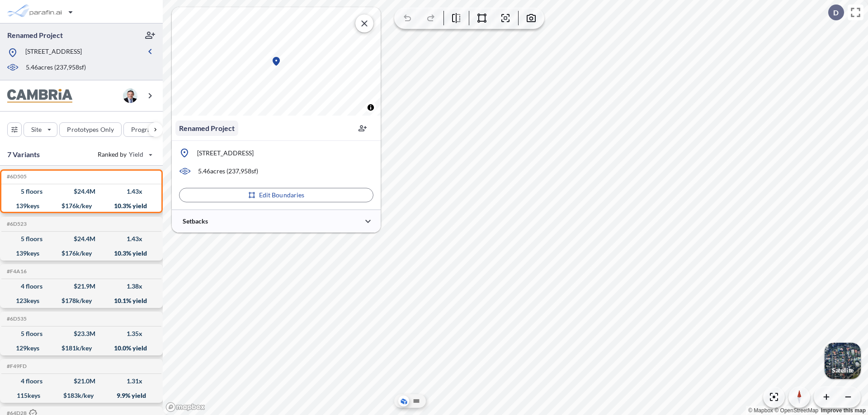 The height and width of the screenshot is (415, 868). Describe the element at coordinates (40, 96) in the screenshot. I see `img: BrandImage` at that location.